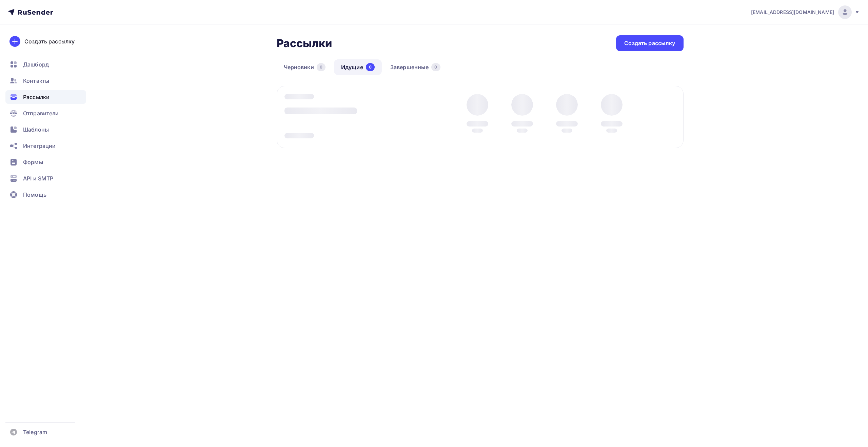 The image size is (868, 447). I want to click on span: Интеграции, so click(39, 146).